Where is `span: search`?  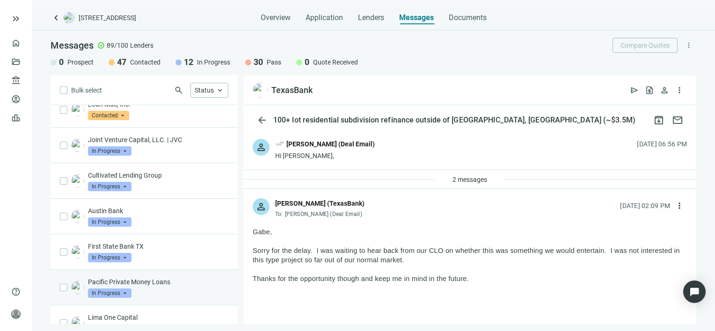 span: search is located at coordinates (179, 90).